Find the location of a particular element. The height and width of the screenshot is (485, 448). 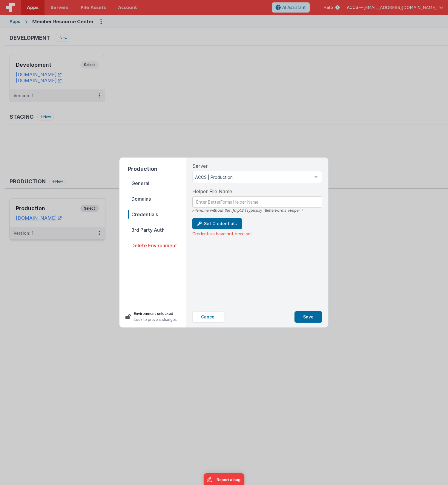

span: 3rd Party Auth is located at coordinates (157, 230).